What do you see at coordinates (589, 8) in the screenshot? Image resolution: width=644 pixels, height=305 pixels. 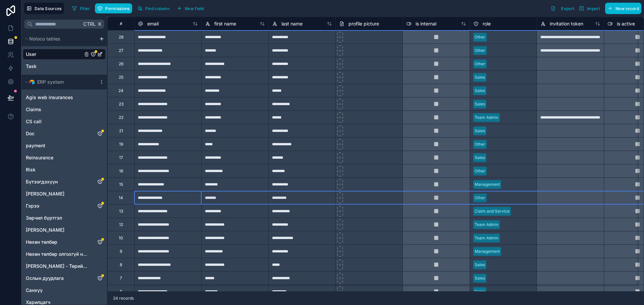 I see `button: Import` at bounding box center [589, 8].